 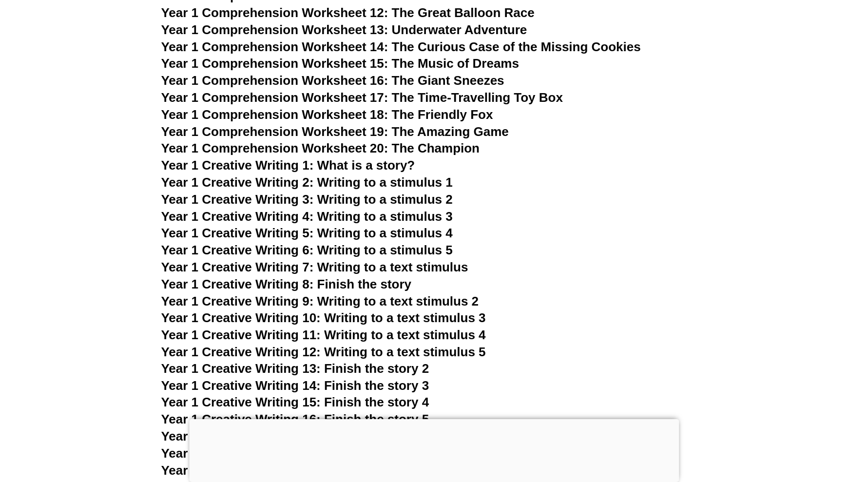 What do you see at coordinates (307, 216) in the screenshot?
I see `span: Year 1 Creative Writing 4: Writing to a stimulus 3` at bounding box center [307, 216].